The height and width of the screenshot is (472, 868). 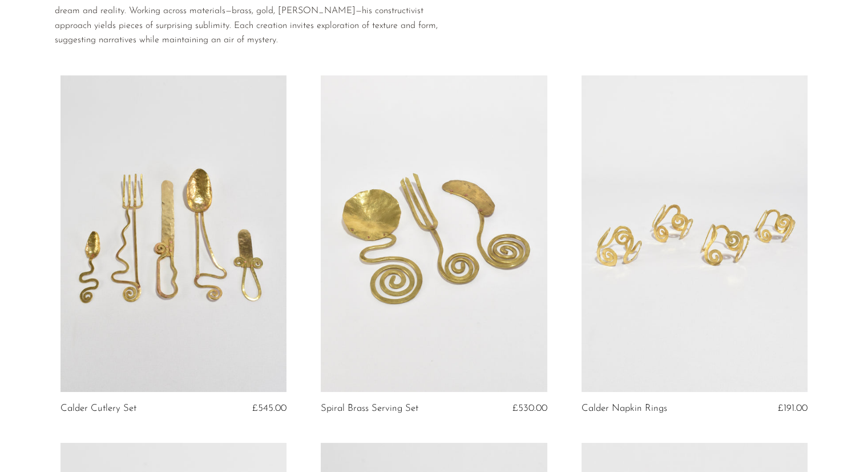 I want to click on a: Calder Cutlery Set, so click(x=98, y=408).